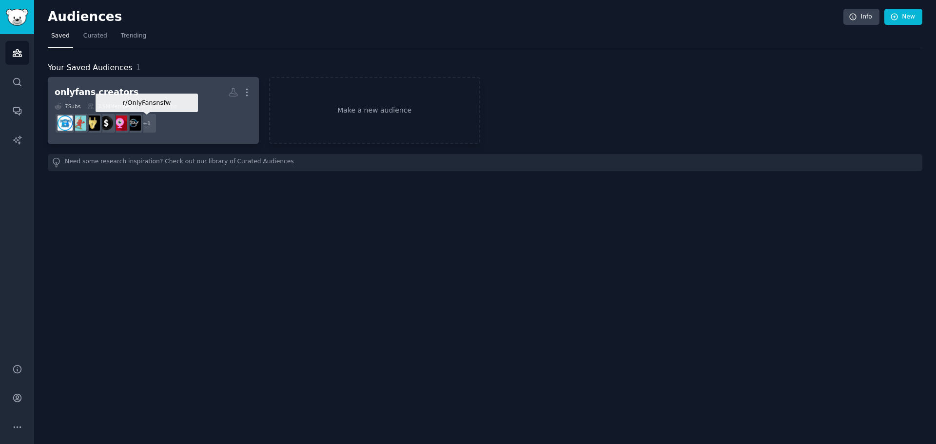  Describe the element at coordinates (60, 38) in the screenshot. I see `a: Saved` at that location.